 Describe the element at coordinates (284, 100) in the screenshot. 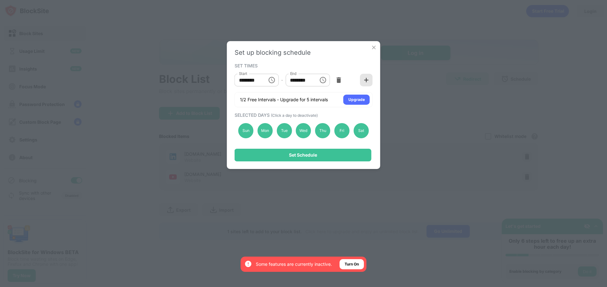

I see `div: 1/2 Free Intervals - Upgrade for 5 intervals` at that location.